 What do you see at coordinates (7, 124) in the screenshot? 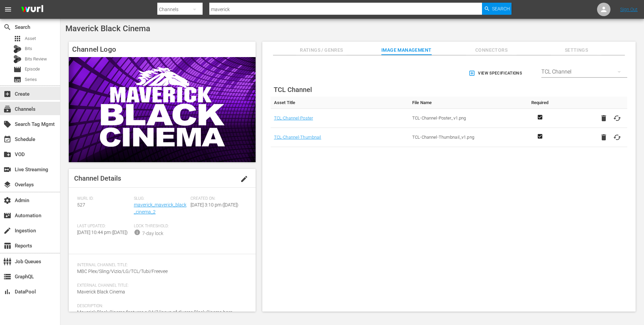
I see `span: Search Tag Mgmt` at bounding box center [7, 124].